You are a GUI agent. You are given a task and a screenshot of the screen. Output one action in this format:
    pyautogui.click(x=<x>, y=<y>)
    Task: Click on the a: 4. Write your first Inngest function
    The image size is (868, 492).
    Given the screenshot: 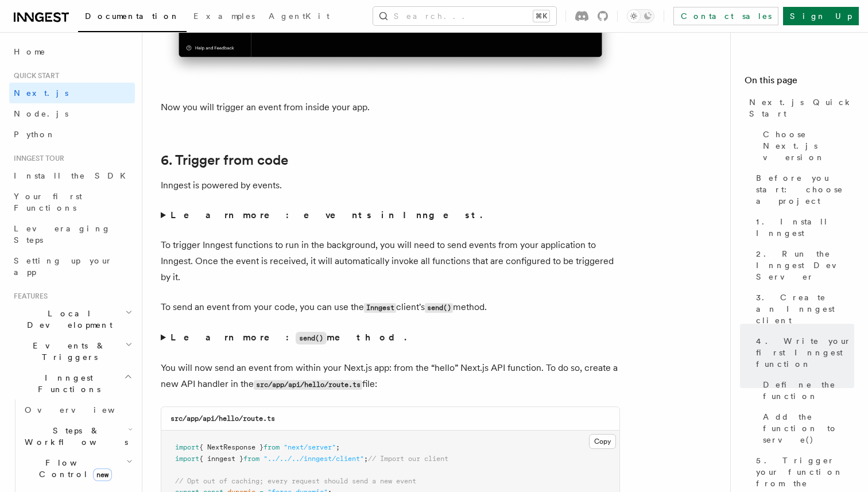 What is the action you would take?
    pyautogui.click(x=803, y=352)
    